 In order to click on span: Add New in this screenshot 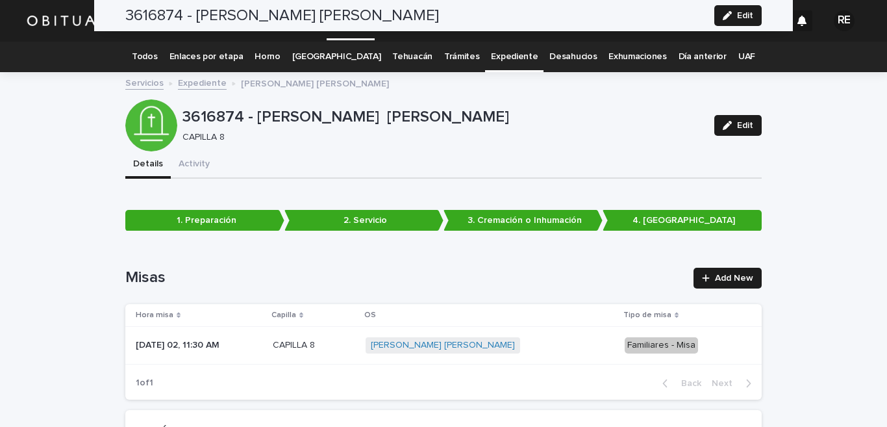, I will do `click(734, 278)`.